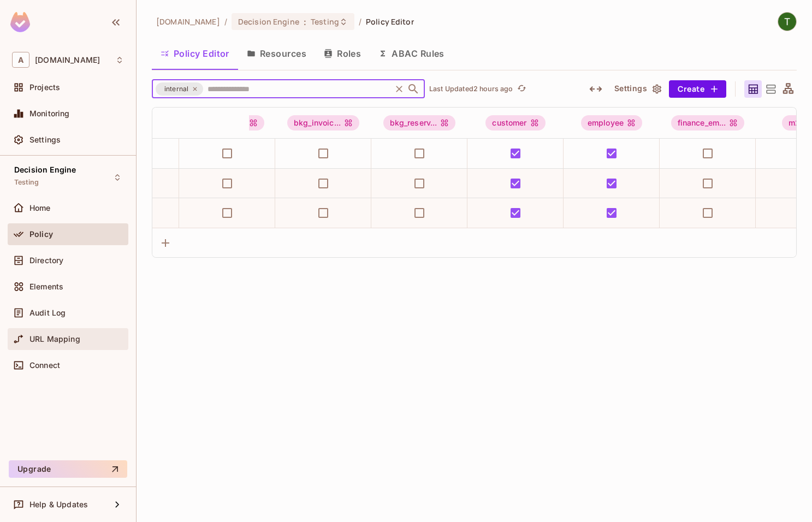  What do you see at coordinates (48, 313) in the screenshot?
I see `span: Audit Log` at bounding box center [48, 313].